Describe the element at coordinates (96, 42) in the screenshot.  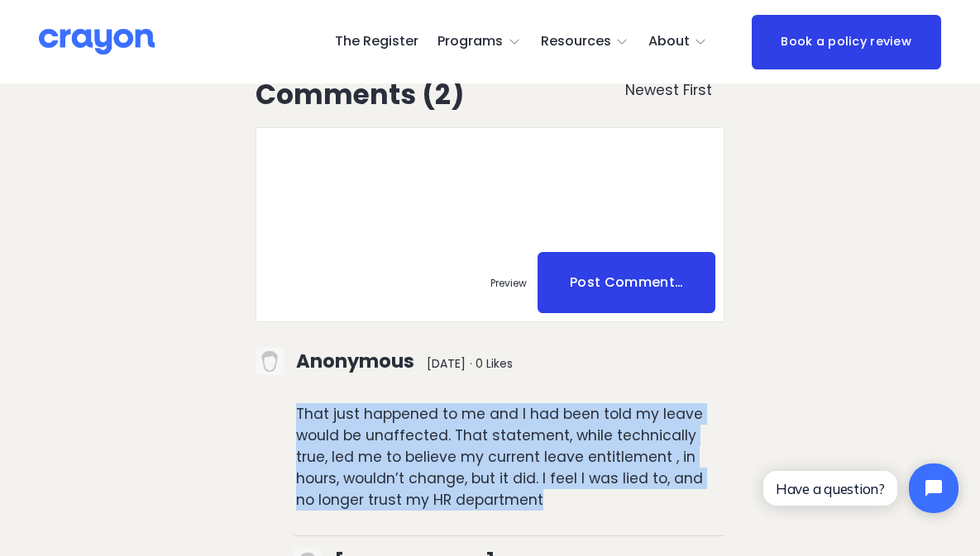
I see `img: Crayon` at that location.